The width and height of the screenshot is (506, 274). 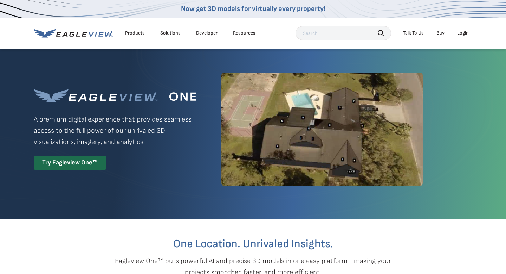 I want to click on a: Buy, so click(x=441, y=33).